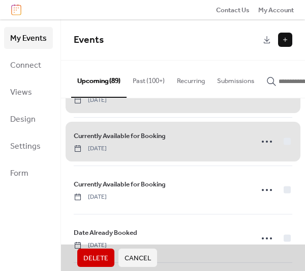 Image resolution: width=305 pixels, height=271 pixels. What do you see at coordinates (28, 38) in the screenshot?
I see `a: My Events` at bounding box center [28, 38].